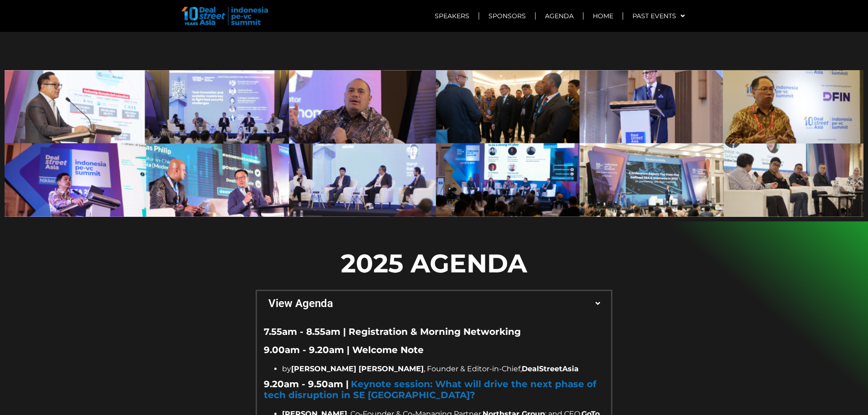 This screenshot has width=868, height=415. Describe the element at coordinates (559, 16) in the screenshot. I see `a: Agenda` at that location.